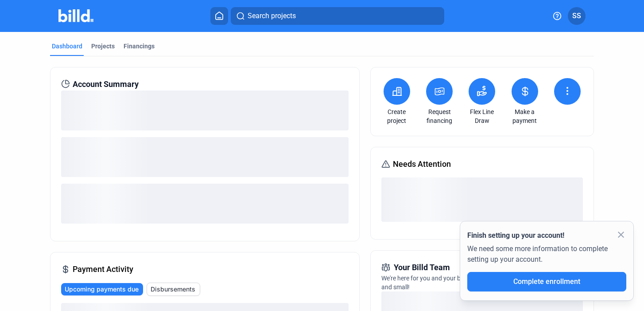 Image resolution: width=644 pixels, height=311 pixels. What do you see at coordinates (439, 116) in the screenshot?
I see `a: Request financing` at bounding box center [439, 116].